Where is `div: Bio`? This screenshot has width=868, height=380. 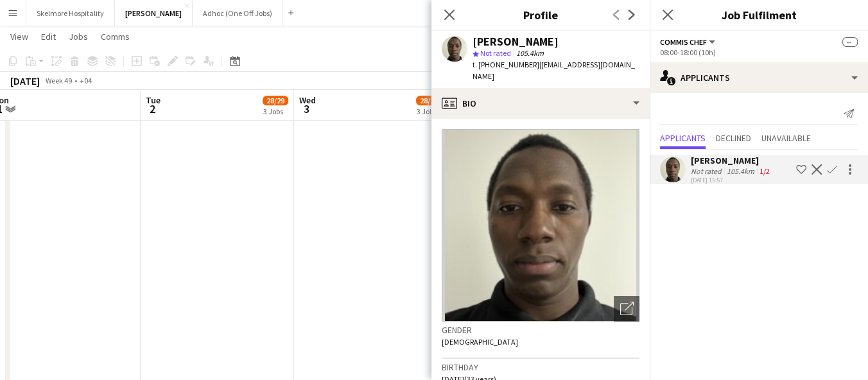 div: Bio is located at coordinates (541, 103).